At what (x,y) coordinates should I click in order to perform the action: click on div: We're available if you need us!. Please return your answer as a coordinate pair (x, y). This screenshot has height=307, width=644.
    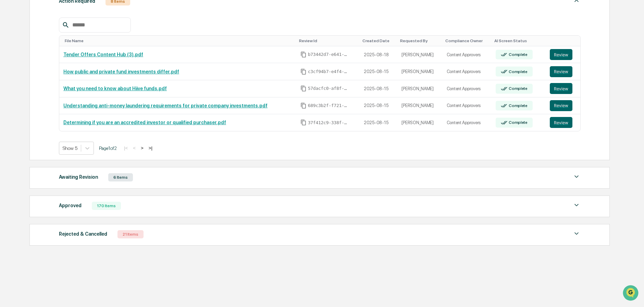
    Looking at the image, I should click on (55, 62).